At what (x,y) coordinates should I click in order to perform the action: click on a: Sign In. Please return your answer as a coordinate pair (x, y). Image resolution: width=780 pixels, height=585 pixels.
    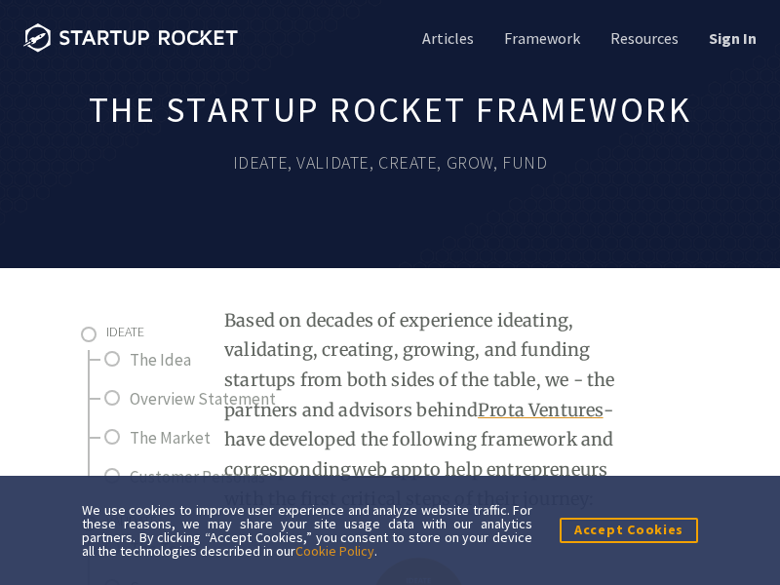
    Looking at the image, I should click on (730, 38).